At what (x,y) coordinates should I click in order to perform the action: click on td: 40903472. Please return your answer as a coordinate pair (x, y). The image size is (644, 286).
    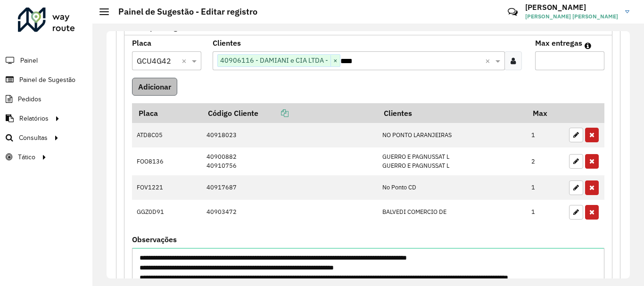
    Looking at the image, I should click on (290, 212).